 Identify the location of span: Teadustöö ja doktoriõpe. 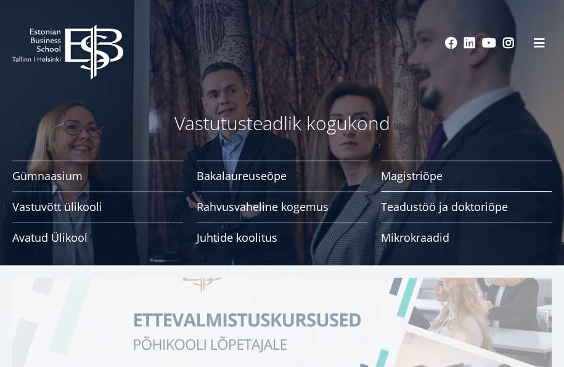
(466, 207).